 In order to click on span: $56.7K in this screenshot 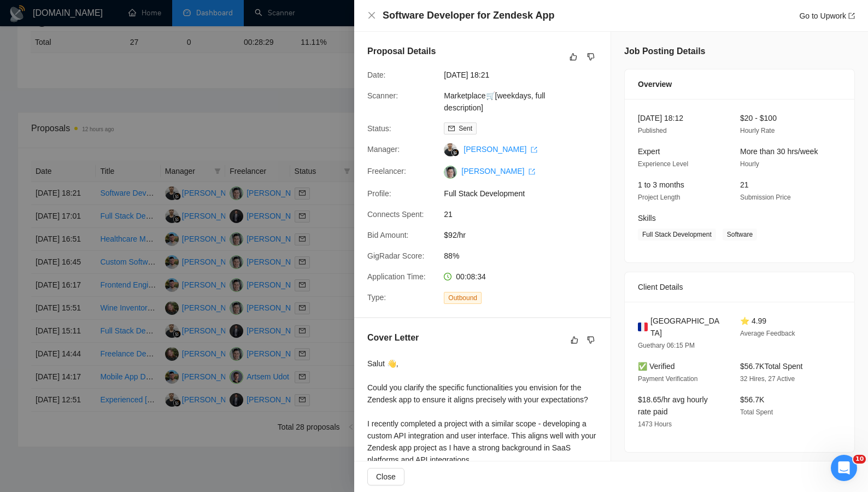, I will do `click(752, 400)`.